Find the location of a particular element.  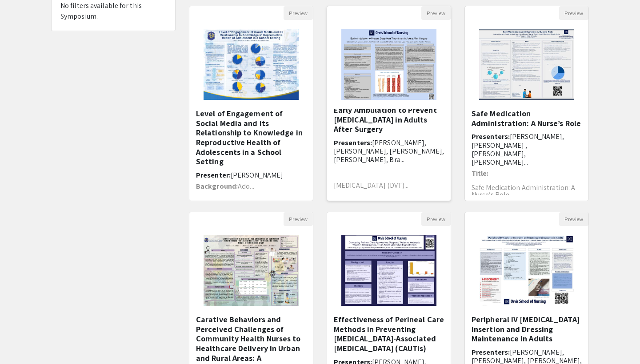

img: <p>Safe Medication Administration: A Nurse’s Role</p> is located at coordinates (526, 65).